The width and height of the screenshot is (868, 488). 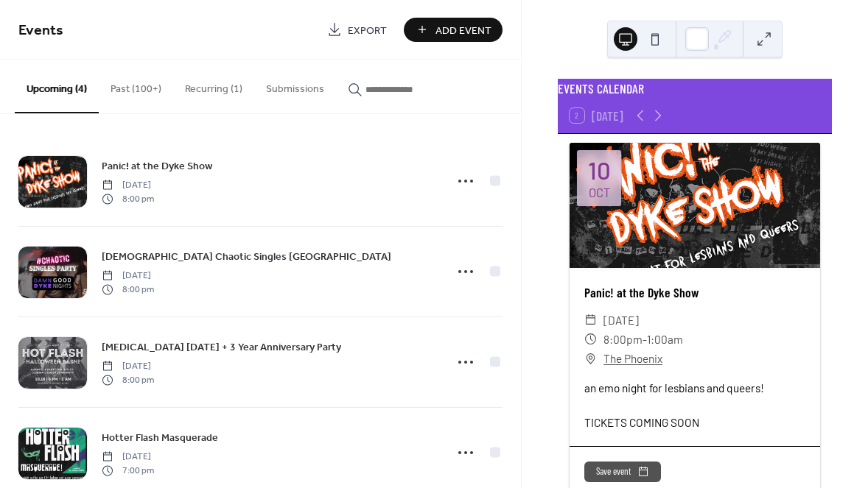 I want to click on span: 7:00 pm, so click(x=128, y=471).